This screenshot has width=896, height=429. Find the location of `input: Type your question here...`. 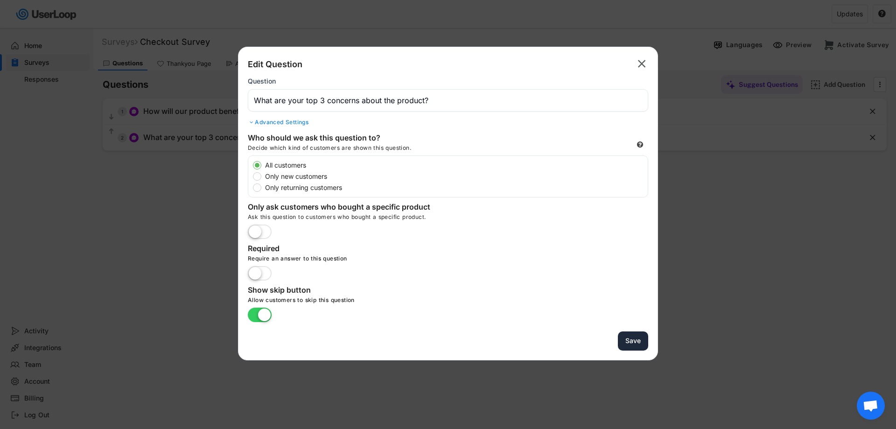

input: Type your question here... is located at coordinates (448, 100).